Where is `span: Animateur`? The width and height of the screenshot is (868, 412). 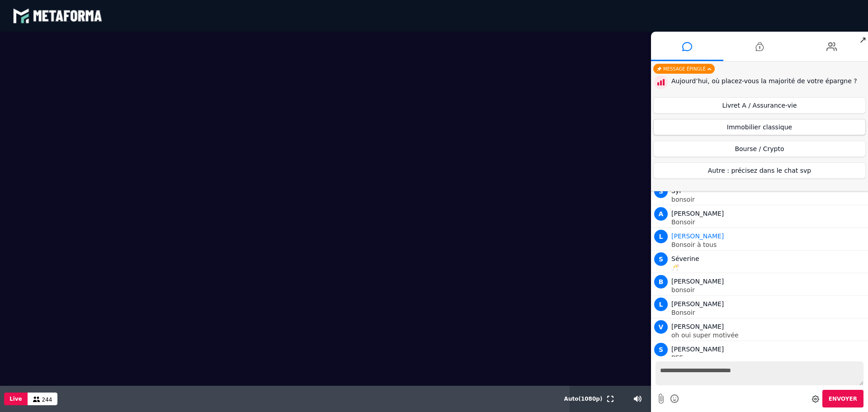 span: Animateur is located at coordinates (698, 236).